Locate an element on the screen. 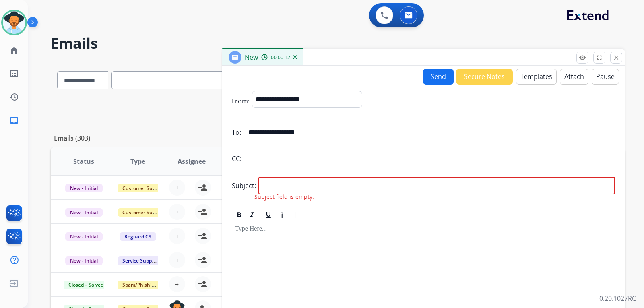 This screenshot has height=308, width=644. span: Assignee is located at coordinates (192, 161).